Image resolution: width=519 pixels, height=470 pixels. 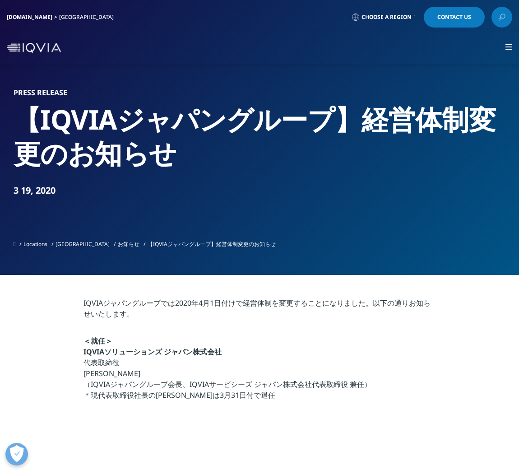 I want to click on a: Contact Us, so click(x=454, y=17).